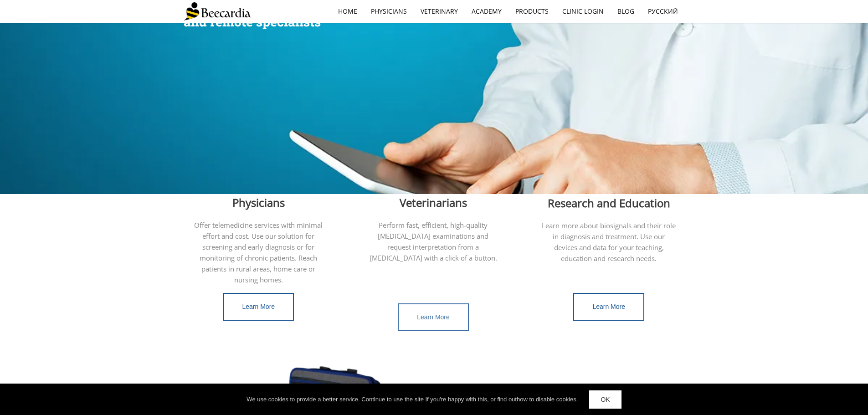 The image size is (868, 415). Describe the element at coordinates (439, 11) in the screenshot. I see `a: Veterinary` at that location.